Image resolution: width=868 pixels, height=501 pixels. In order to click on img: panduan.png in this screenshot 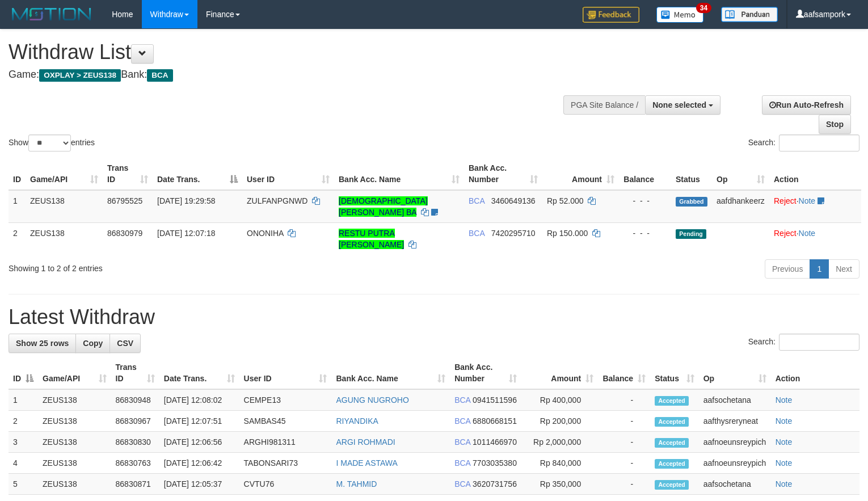, I will do `click(749, 14)`.